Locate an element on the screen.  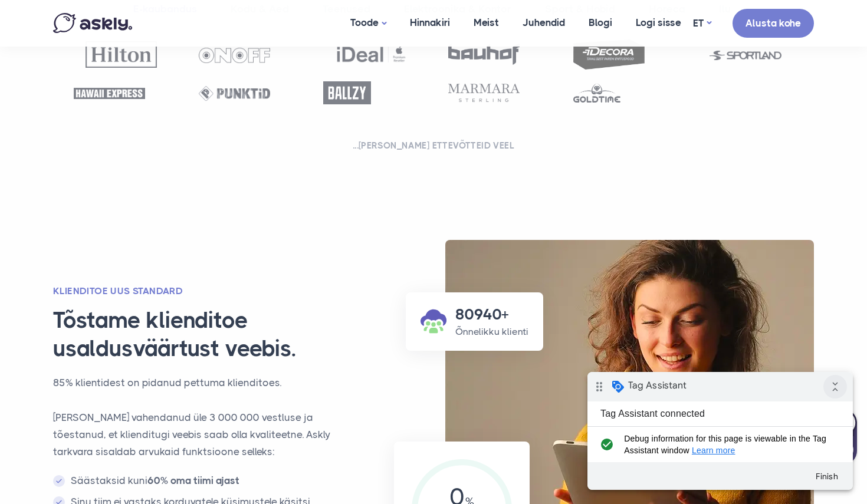
img: Sportland is located at coordinates (745, 55).